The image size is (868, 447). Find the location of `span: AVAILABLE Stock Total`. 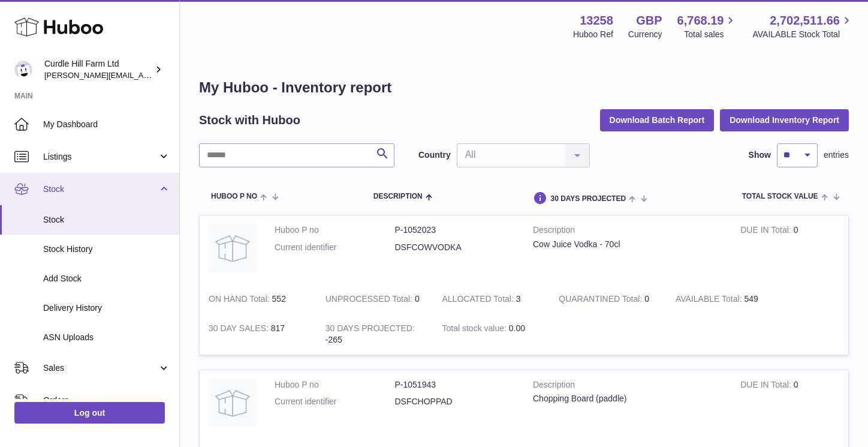

span: AVAILABLE Stock Total is located at coordinates (803, 34).